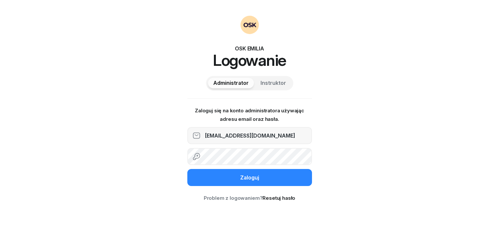 The height and width of the screenshot is (243, 499). What do you see at coordinates (250, 136) in the screenshot?
I see `input: Adres email` at bounding box center [250, 136].